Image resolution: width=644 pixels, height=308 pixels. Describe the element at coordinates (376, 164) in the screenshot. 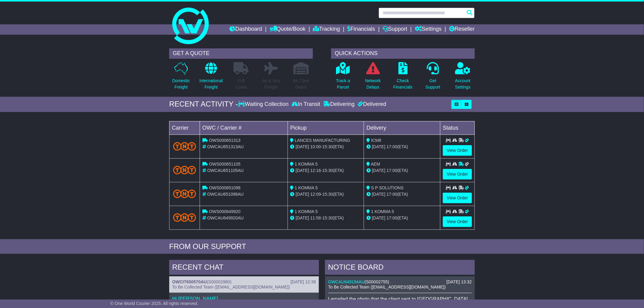

I see `span: AEM` at that location.